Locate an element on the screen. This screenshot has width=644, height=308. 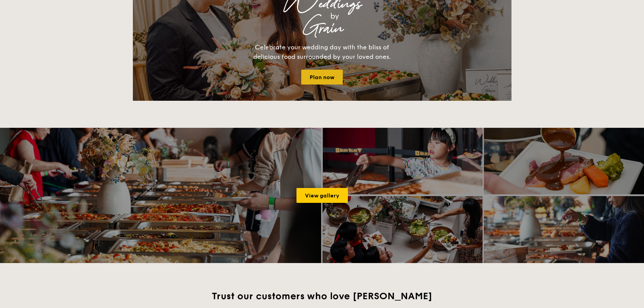
a: View gallery is located at coordinates (322, 196).